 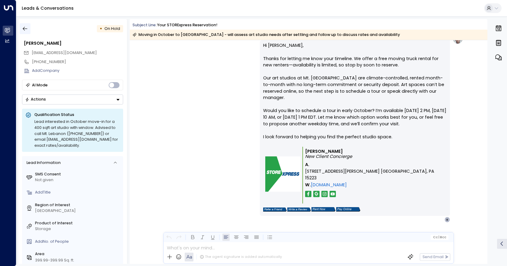 I want to click on i: New Client Concierge, so click(x=328, y=156).